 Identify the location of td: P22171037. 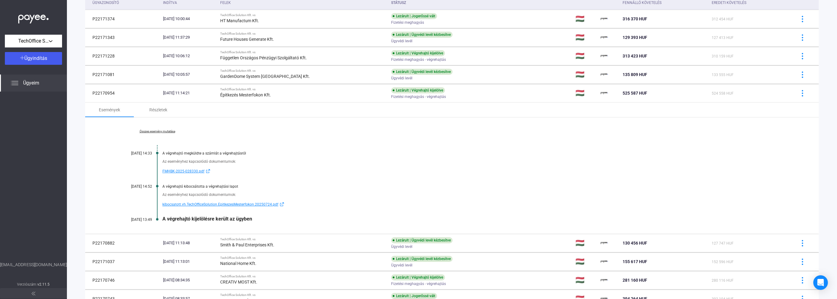
(123, 262).